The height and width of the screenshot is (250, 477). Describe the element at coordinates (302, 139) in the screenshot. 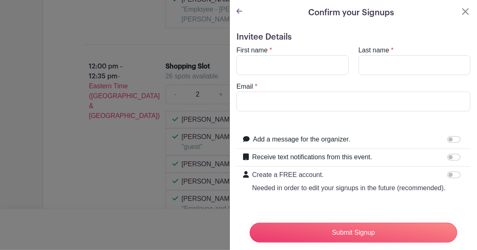

I see `label: Add a message for the organizer.` at that location.